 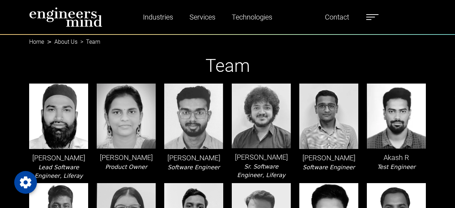 What do you see at coordinates (262, 171) in the screenshot?
I see `i: Sr. Software Engineer, Liferay` at bounding box center [262, 171].